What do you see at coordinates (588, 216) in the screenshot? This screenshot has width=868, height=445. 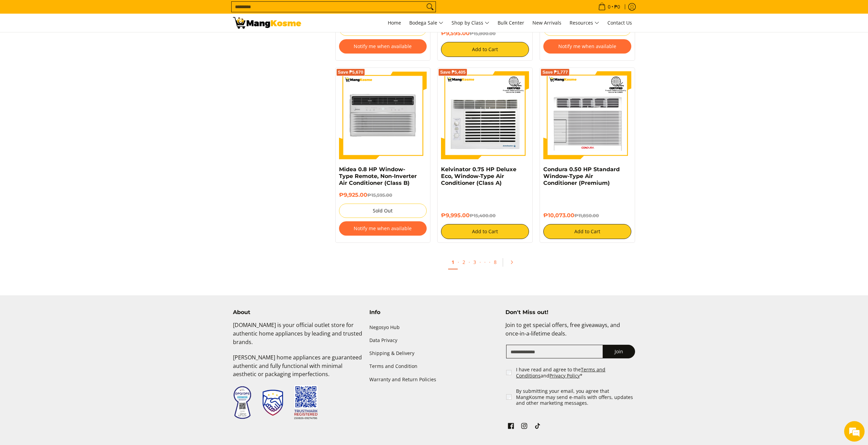 I see `h6: ₱10,073.00` at bounding box center [588, 216].